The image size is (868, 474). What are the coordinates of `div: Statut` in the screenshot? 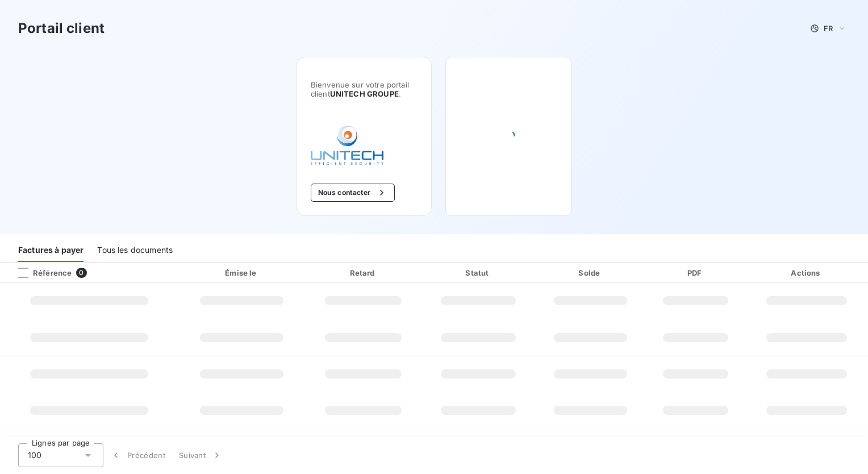 It's located at (478, 273).